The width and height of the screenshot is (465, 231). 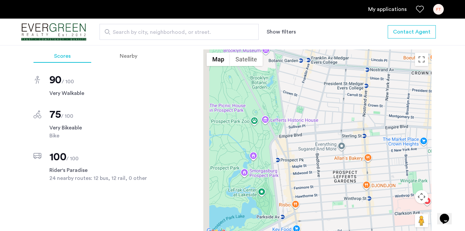 I want to click on a: Favorites, so click(x=420, y=9).